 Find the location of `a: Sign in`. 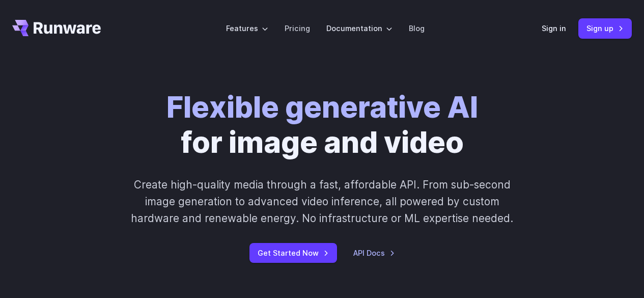

a: Sign in is located at coordinates (554, 28).